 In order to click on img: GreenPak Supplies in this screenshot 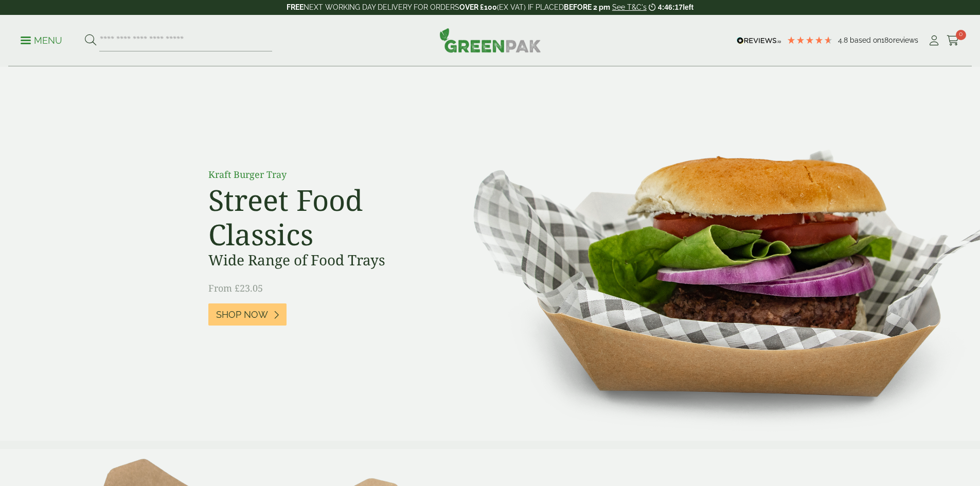, I will do `click(490, 40)`.